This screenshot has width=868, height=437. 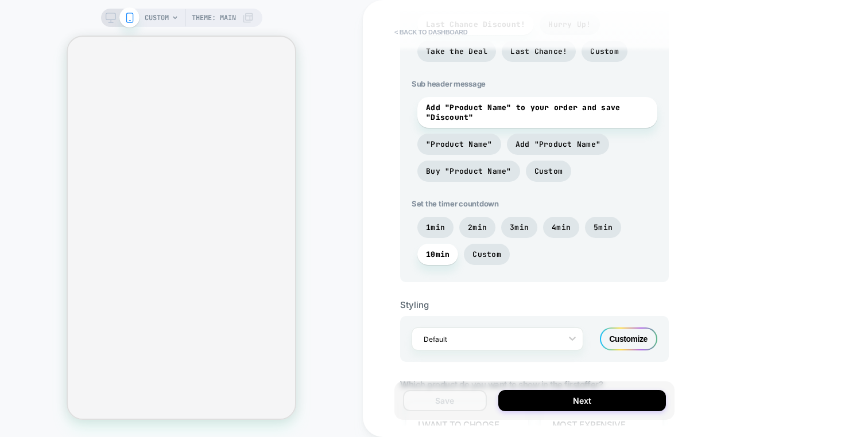 What do you see at coordinates (431, 32) in the screenshot?
I see `button: < back to dashboard` at bounding box center [431, 32].